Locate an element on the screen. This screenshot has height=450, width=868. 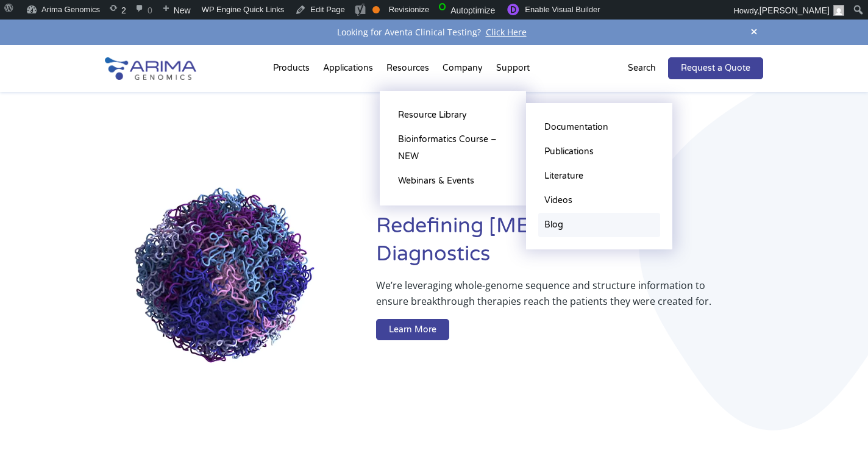
a: Blog is located at coordinates (599, 225).